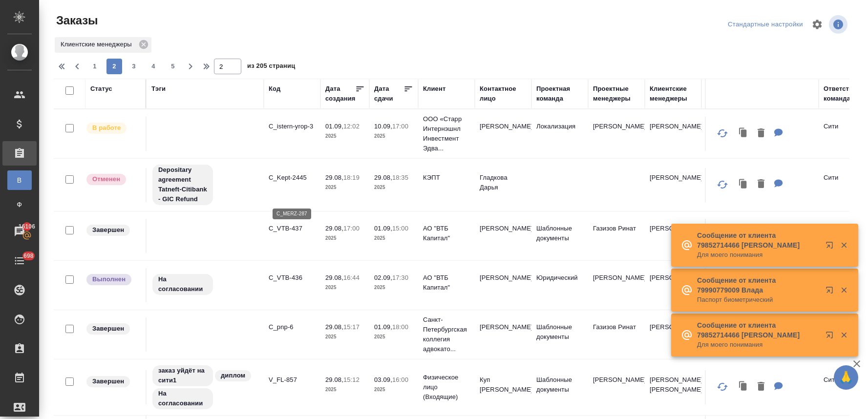 The width and height of the screenshot is (868, 419). What do you see at coordinates (351, 327) in the screenshot?
I see `p: 15:17` at bounding box center [351, 327].